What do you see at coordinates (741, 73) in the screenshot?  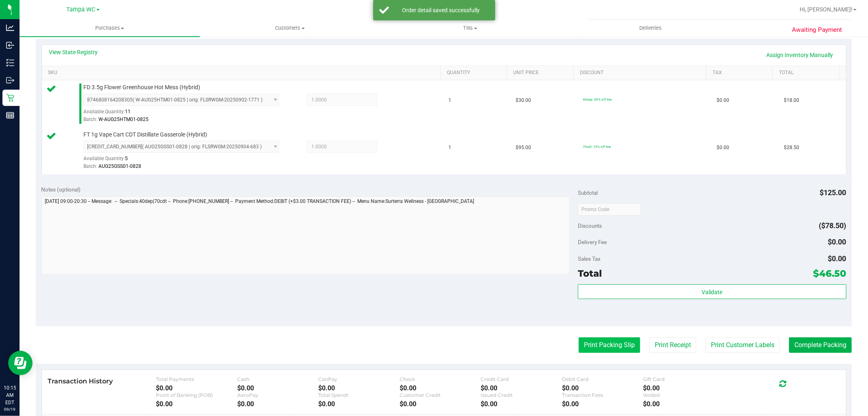 I see `a: Tax` at bounding box center [741, 73].